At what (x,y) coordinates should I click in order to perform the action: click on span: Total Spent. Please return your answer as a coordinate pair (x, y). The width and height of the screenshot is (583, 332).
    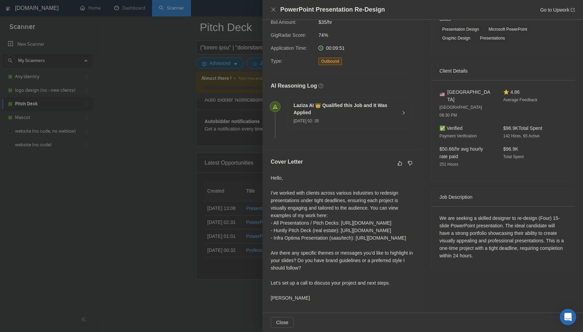
    Looking at the image, I should click on (513, 157).